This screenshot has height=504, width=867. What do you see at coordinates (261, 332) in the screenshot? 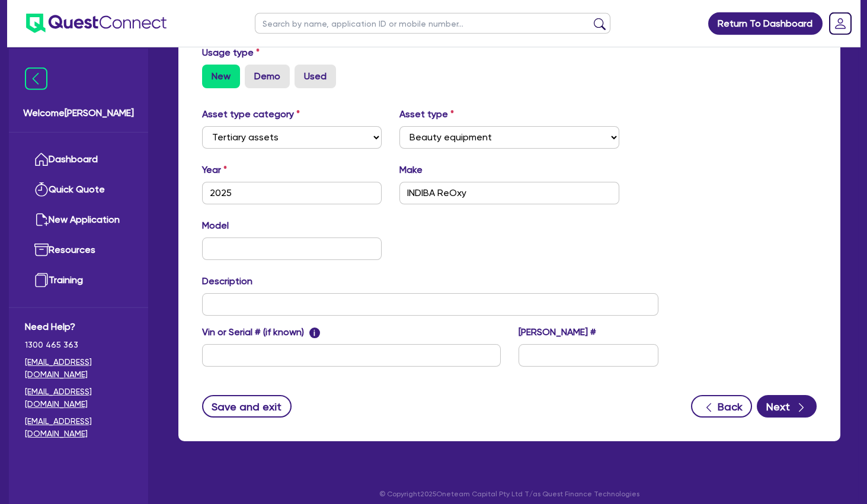
I see `label: Vin or Serial # (if known)` at bounding box center [261, 332].